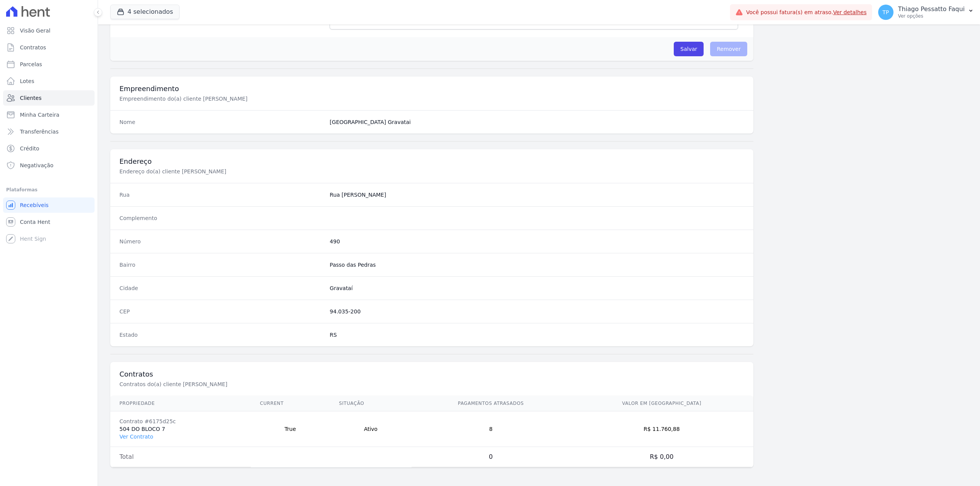 This screenshot has width=980, height=486. What do you see at coordinates (49, 64) in the screenshot?
I see `a: Parcelas` at bounding box center [49, 64].